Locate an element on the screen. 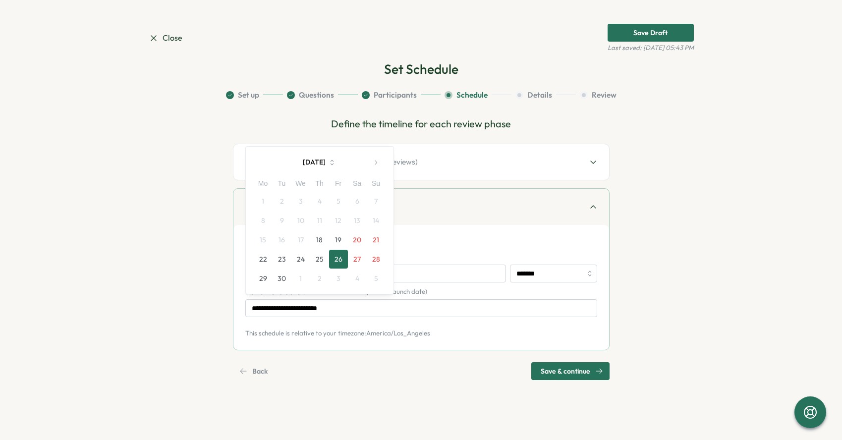 The width and height of the screenshot is (842, 440). div: Save Draft is located at coordinates (650, 33).